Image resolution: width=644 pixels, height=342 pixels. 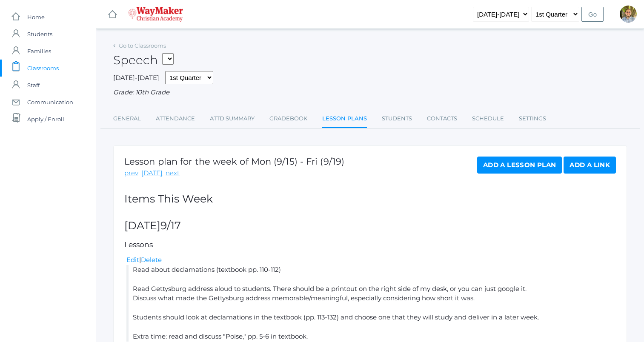 What do you see at coordinates (131, 173) in the screenshot?
I see `a: prev` at bounding box center [131, 173].